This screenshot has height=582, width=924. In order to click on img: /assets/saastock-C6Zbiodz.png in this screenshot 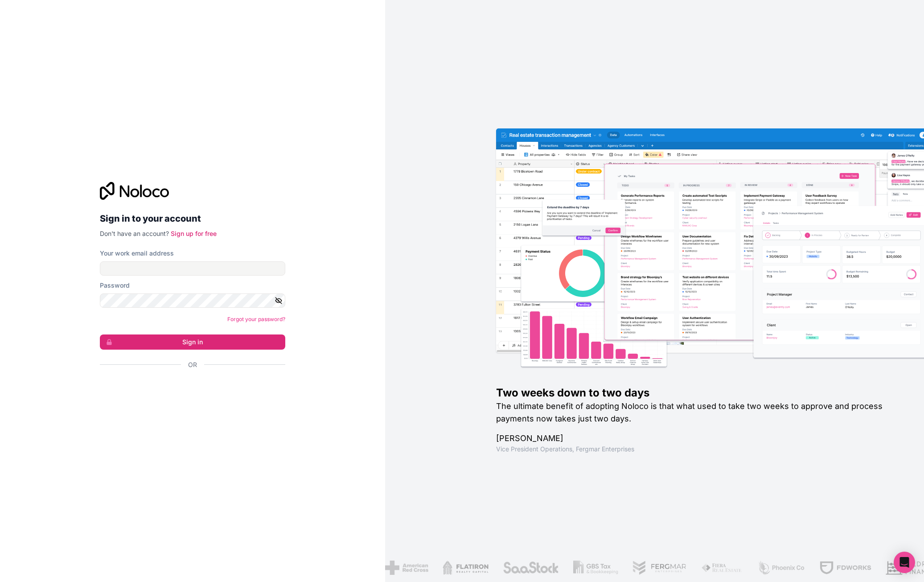, I will do `click(530, 568)`.